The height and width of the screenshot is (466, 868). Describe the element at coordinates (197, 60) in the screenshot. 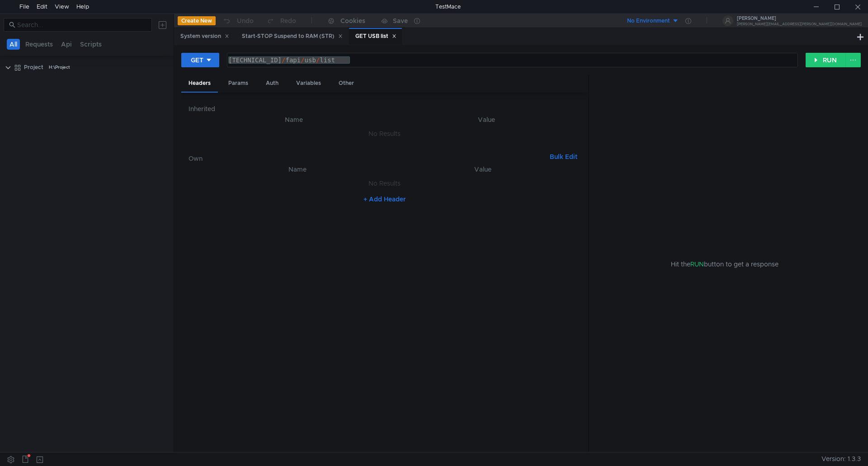

I see `div: GET` at that location.